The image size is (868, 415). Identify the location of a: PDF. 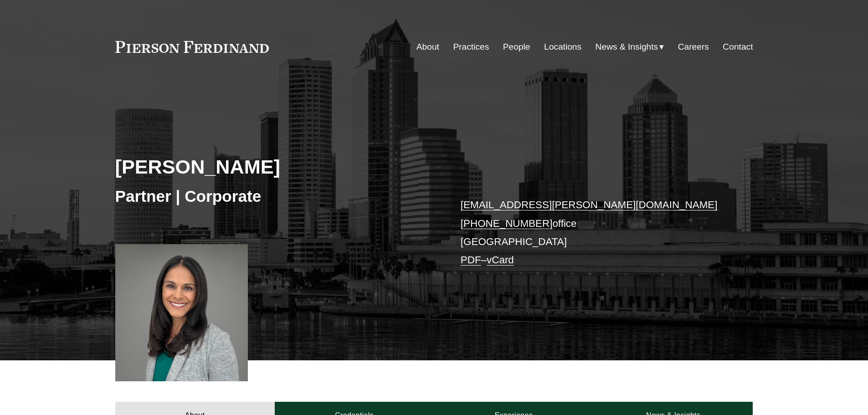
(471, 260).